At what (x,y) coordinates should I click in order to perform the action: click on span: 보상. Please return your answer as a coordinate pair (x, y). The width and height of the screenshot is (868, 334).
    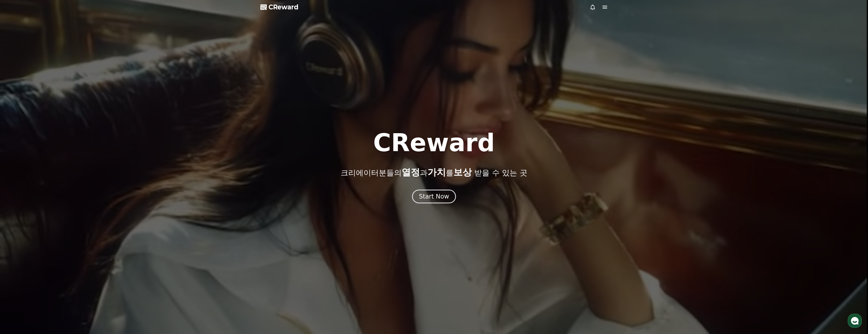
    Looking at the image, I should click on (463, 172).